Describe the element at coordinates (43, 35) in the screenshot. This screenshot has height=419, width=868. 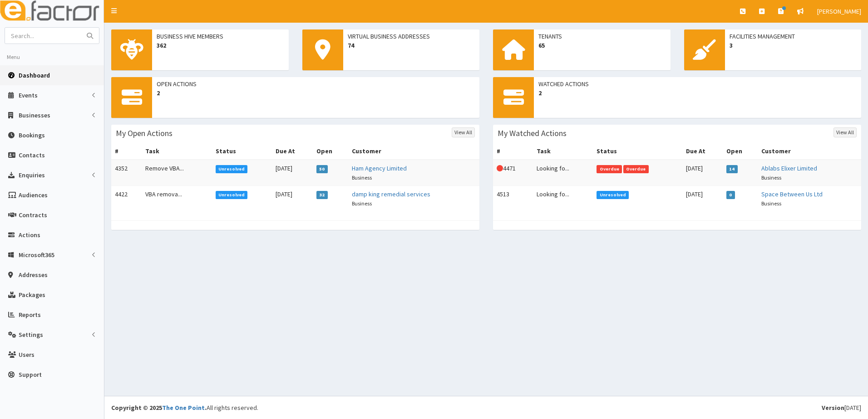
I see `input: Search...` at that location.